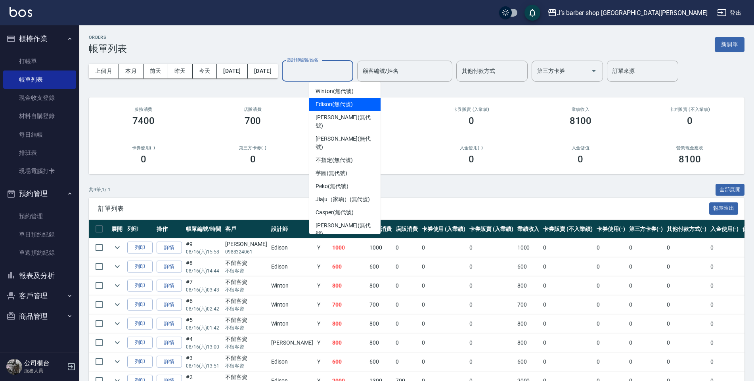 The width and height of the screenshot is (754, 381). I want to click on td: 800, so click(380, 324).